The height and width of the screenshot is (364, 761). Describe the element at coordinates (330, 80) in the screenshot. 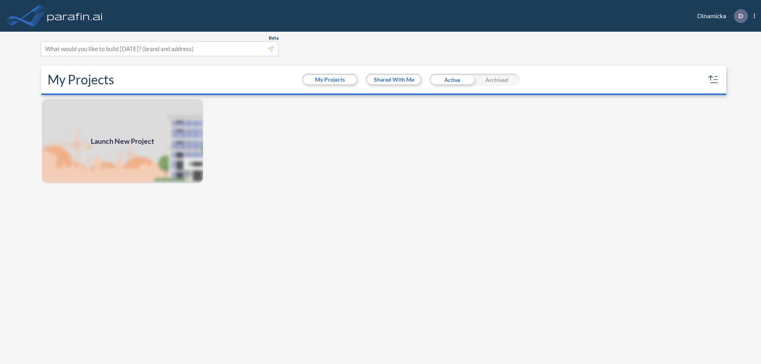

I see `button: My Projects` at that location.